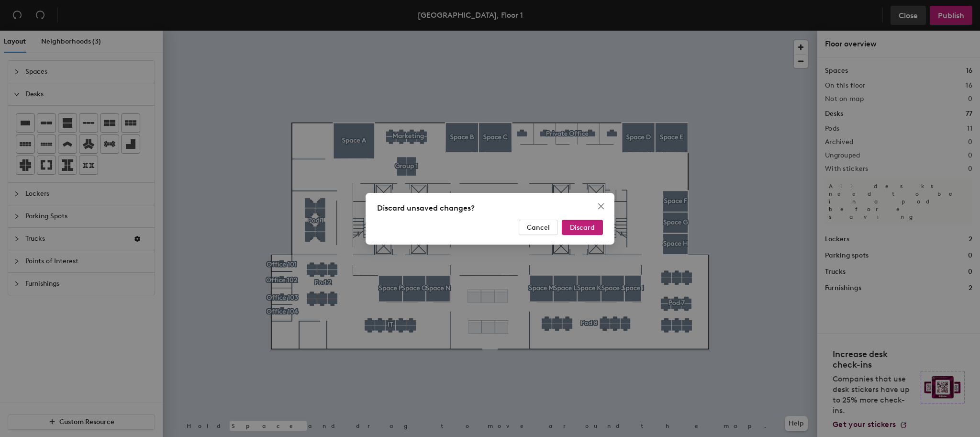  Describe the element at coordinates (582, 227) in the screenshot. I see `button: Discard` at that location.